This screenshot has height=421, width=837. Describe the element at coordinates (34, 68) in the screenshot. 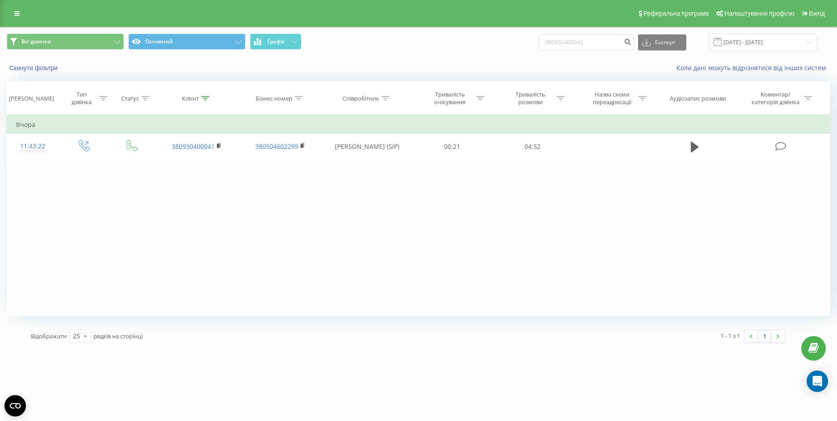

I see `button: Скинути фільтри` at that location.